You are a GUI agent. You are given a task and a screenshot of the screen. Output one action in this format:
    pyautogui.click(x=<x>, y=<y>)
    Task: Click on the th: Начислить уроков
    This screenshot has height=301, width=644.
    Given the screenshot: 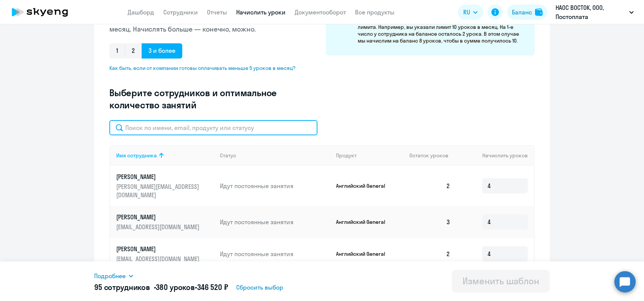 What is the action you would take?
    pyautogui.click(x=495, y=155)
    